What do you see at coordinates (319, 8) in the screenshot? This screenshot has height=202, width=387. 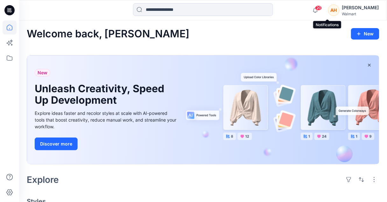 I see `span: 20` at bounding box center [319, 8].